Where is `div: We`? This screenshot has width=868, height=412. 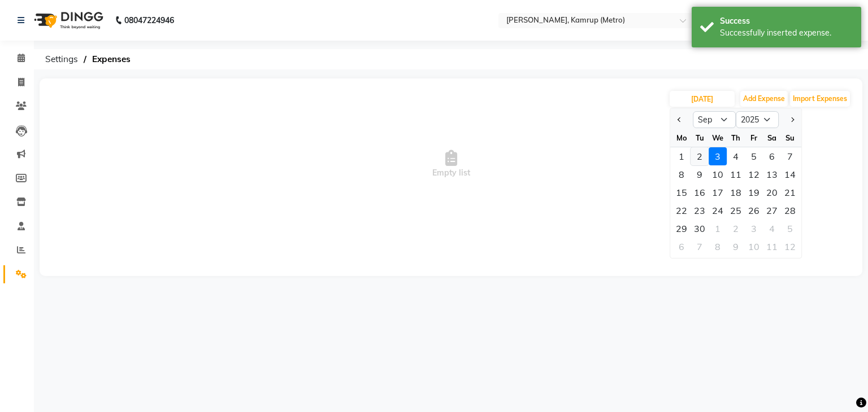
div: We is located at coordinates (717, 138).